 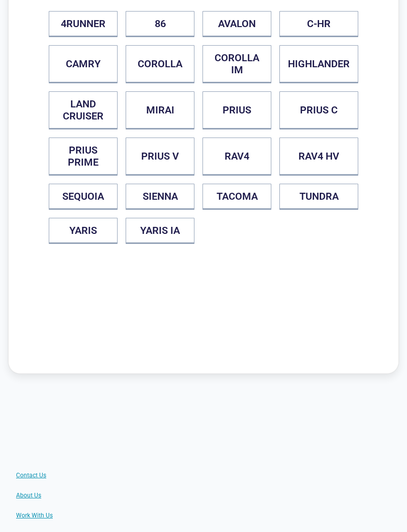 I want to click on button: SEQUOIA, so click(x=83, y=197).